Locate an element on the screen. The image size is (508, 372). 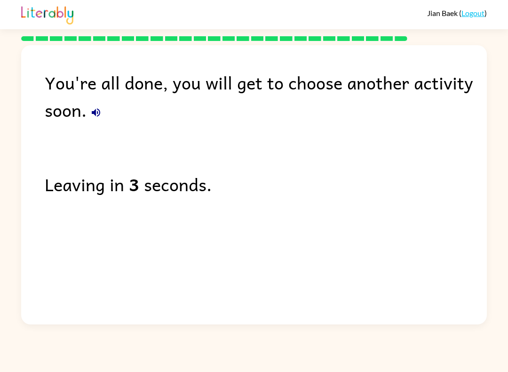
a: Logout is located at coordinates (473, 13).